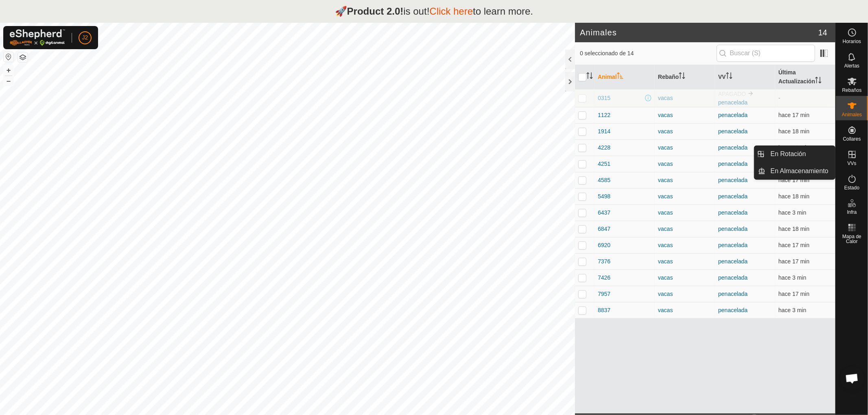 This screenshot has width=868, height=415. Describe the element at coordinates (604, 98) in the screenshot. I see `span: 0315` at that location.